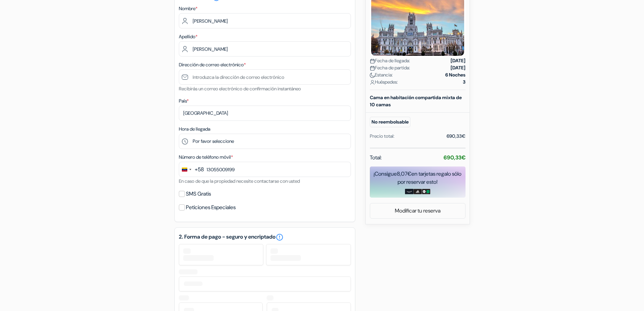  Describe the element at coordinates (382, 136) in the screenshot. I see `div: Precio total:` at that location.